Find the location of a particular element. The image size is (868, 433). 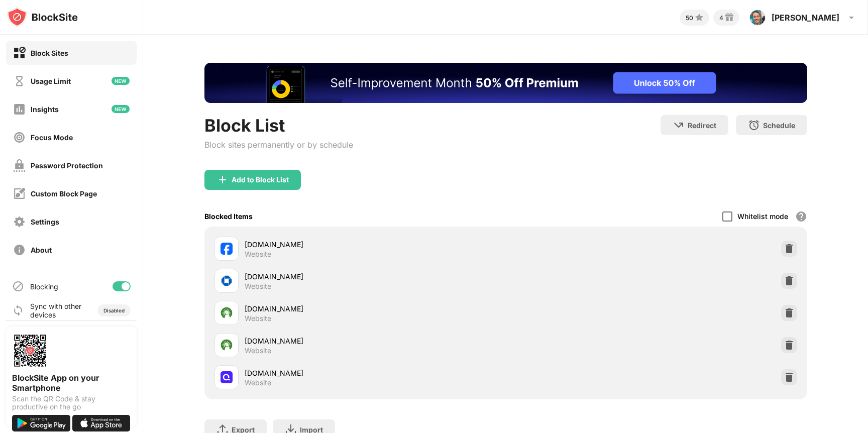

img: sync-icon.svg is located at coordinates (18, 310).